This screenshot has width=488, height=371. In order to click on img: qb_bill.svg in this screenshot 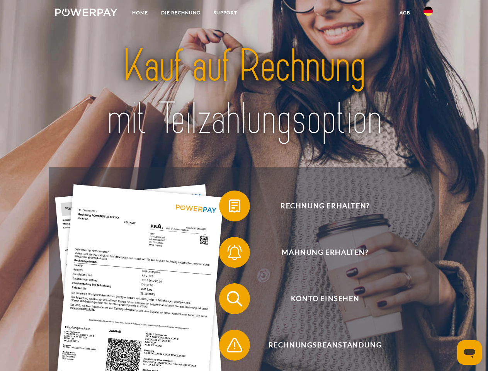, I will do `click(235, 206)`.